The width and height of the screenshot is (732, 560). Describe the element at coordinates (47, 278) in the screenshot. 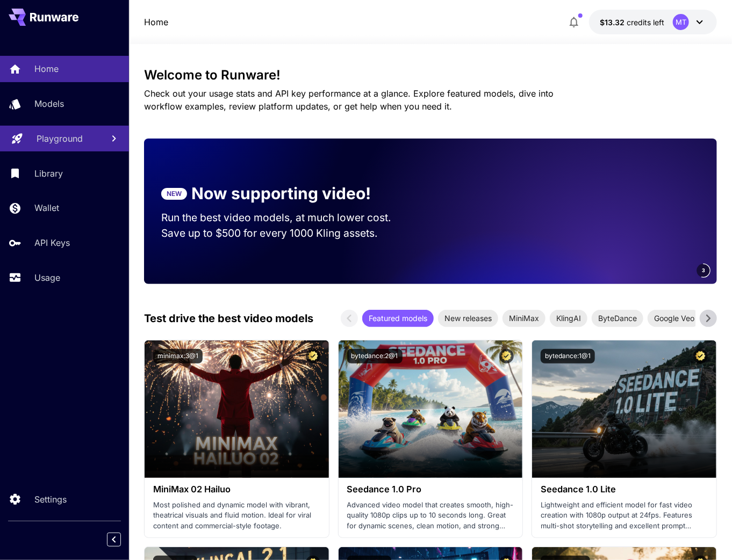

I see `p: Usage` at that location.